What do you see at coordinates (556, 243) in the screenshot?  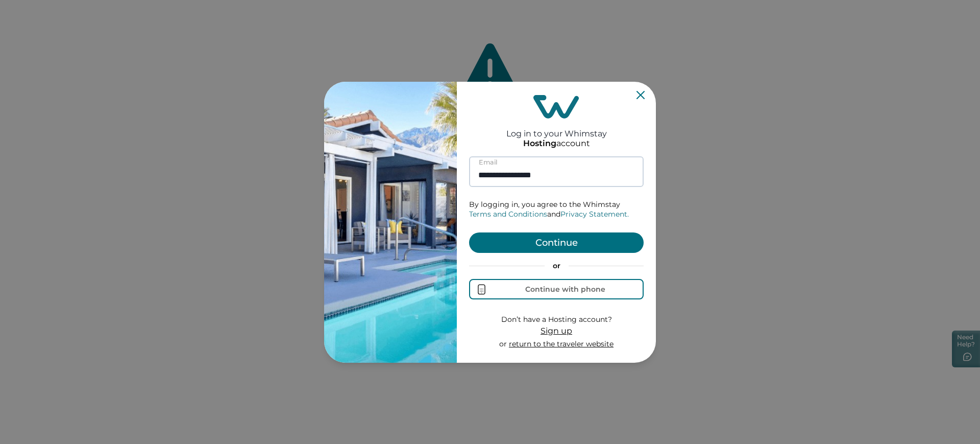 I see `button: Continue` at bounding box center [556, 243].